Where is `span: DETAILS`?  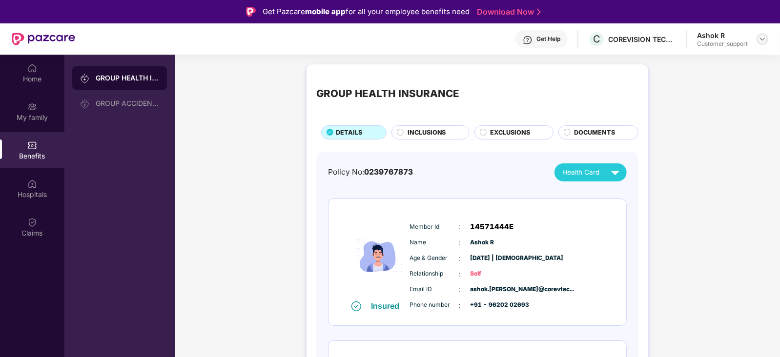 span: DETAILS is located at coordinates (349, 133).